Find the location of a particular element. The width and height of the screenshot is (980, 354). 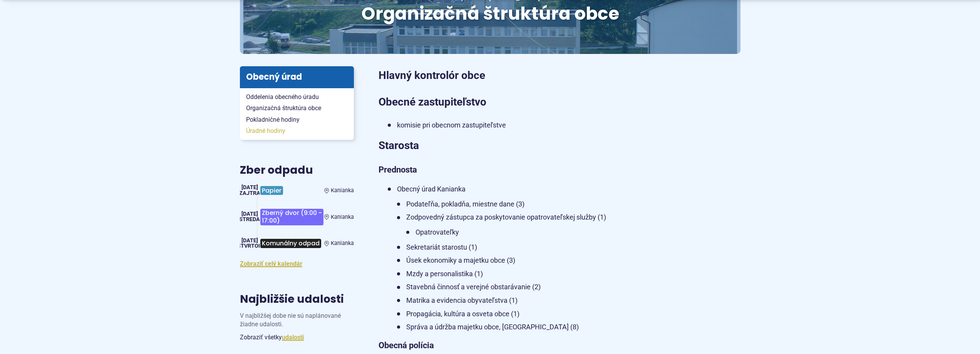

span: Úradné hodiny is located at coordinates (297, 131).